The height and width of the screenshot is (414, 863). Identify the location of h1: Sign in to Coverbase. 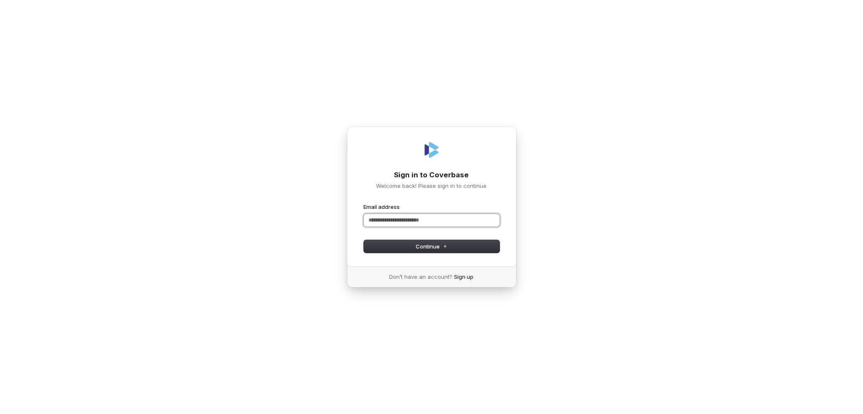
(432, 175).